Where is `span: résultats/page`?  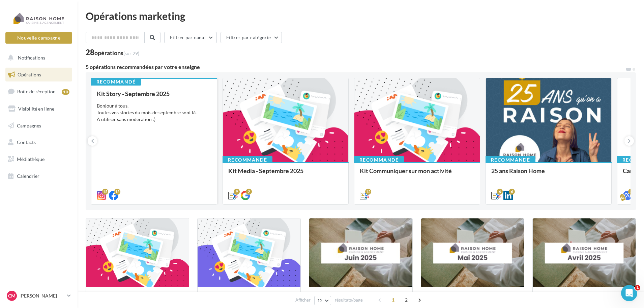
span: résultats/page is located at coordinates (349, 300).